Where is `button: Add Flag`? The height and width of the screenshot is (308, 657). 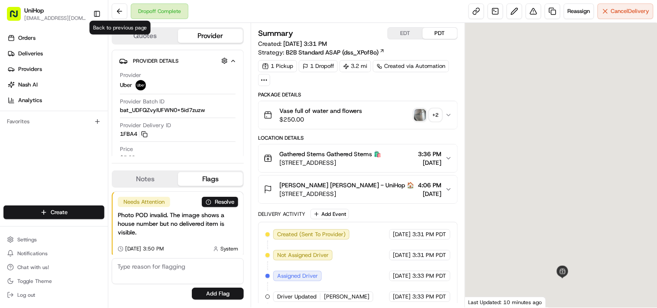 button: Add Flag is located at coordinates (218, 294).